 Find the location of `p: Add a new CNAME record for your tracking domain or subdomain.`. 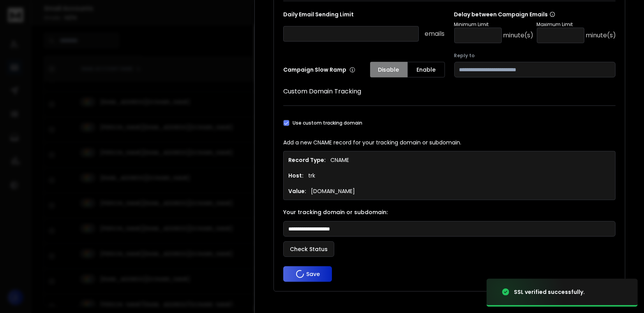

p: Add a new CNAME record for your tracking domain or subdomain. is located at coordinates (449, 142).